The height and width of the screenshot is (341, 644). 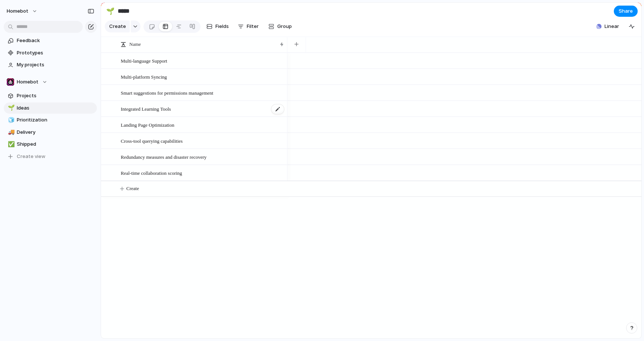 I want to click on span: Group, so click(x=285, y=27).